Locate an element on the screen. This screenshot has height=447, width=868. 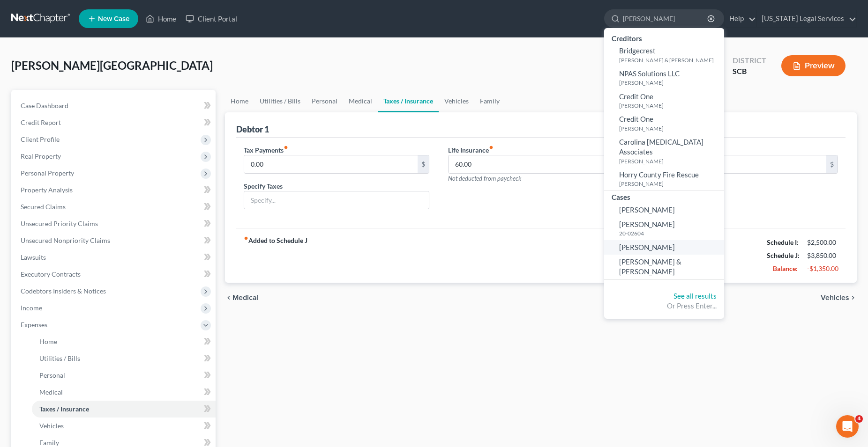
span: NPAS Solutions LLC is located at coordinates (649, 74).